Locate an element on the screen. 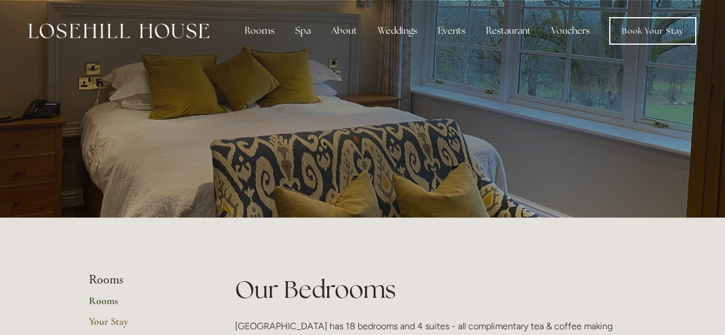  a: Rooms is located at coordinates (143, 305).